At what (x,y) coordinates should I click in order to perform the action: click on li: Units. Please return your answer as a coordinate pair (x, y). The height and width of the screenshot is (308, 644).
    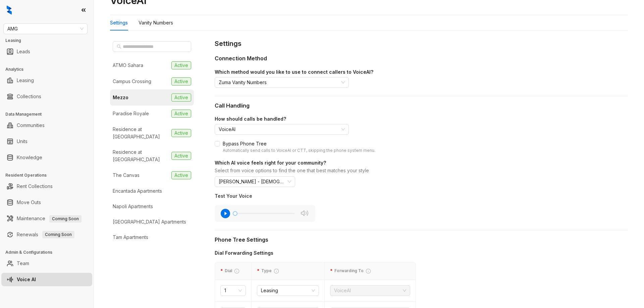
    Looking at the image, I should click on (47, 142).